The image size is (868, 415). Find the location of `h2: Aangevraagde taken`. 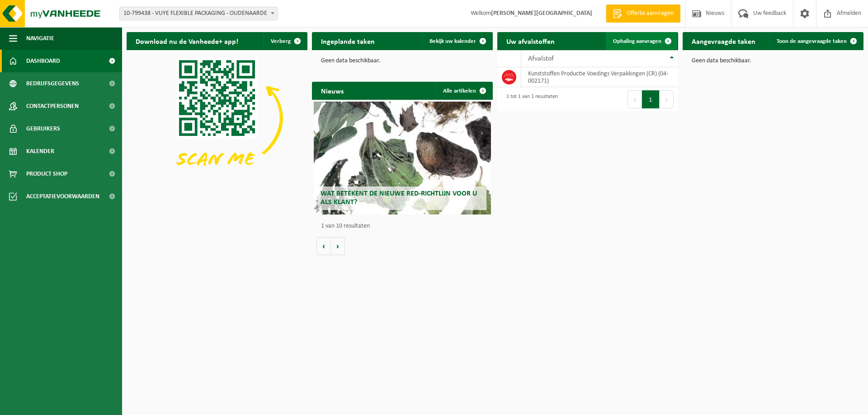

h2: Aangevraagde taken is located at coordinates (724, 41).